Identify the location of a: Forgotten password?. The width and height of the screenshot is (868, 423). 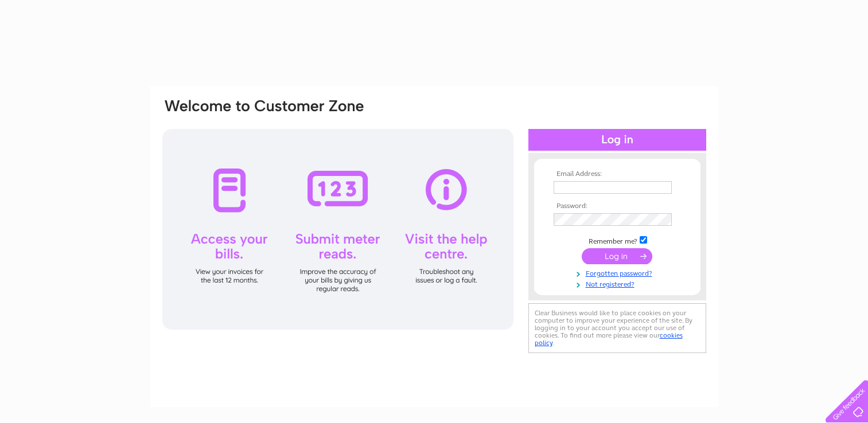
(619, 273).